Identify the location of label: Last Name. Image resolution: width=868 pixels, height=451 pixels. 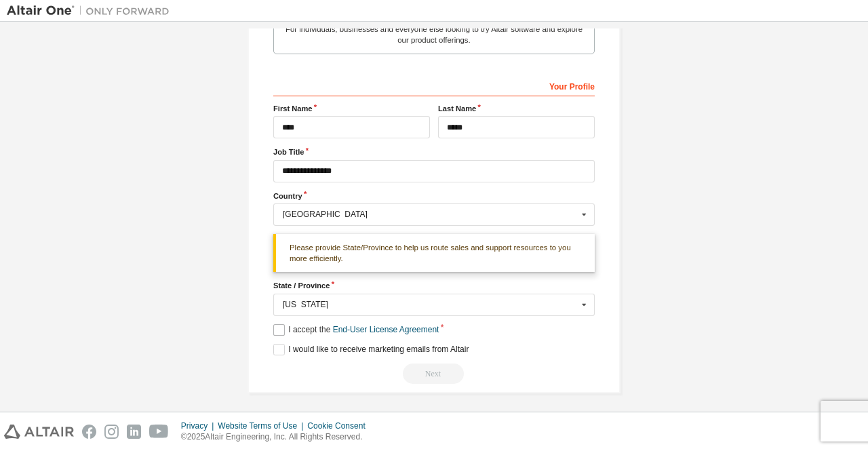
(516, 109).